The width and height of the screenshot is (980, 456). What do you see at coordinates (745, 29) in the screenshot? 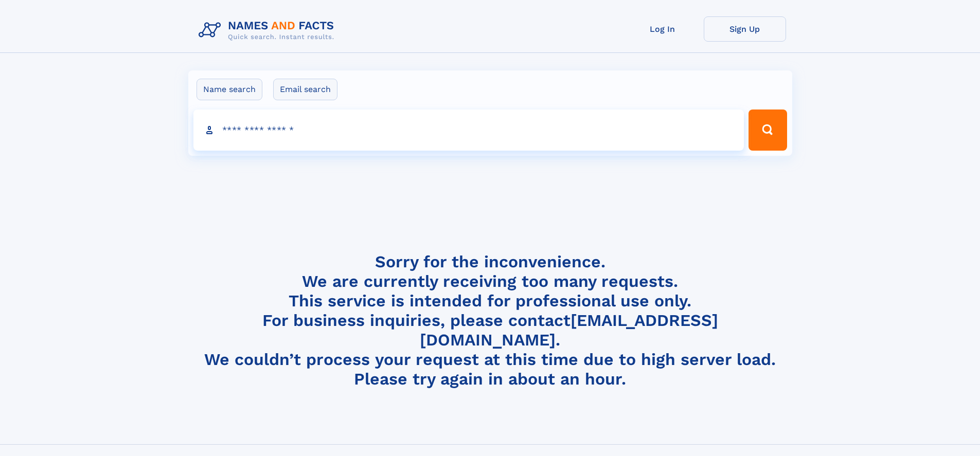
I see `a: Sign Up` at bounding box center [745, 29].